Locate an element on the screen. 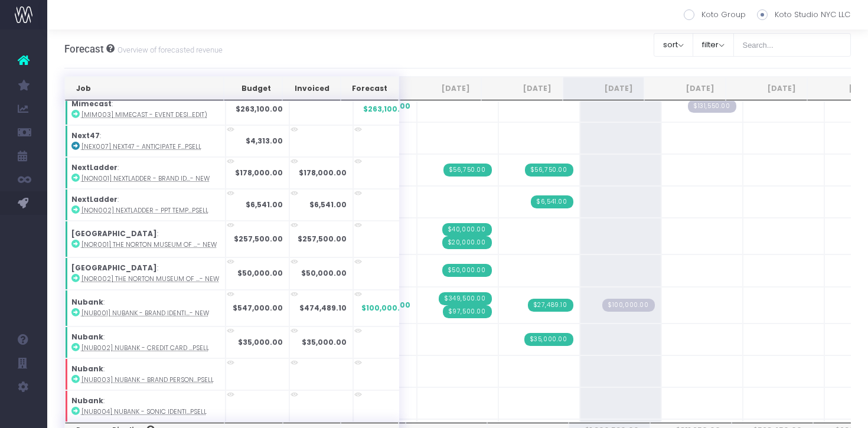 The width and height of the screenshot is (868, 428). span: $263,100.00 is located at coordinates (387, 110).